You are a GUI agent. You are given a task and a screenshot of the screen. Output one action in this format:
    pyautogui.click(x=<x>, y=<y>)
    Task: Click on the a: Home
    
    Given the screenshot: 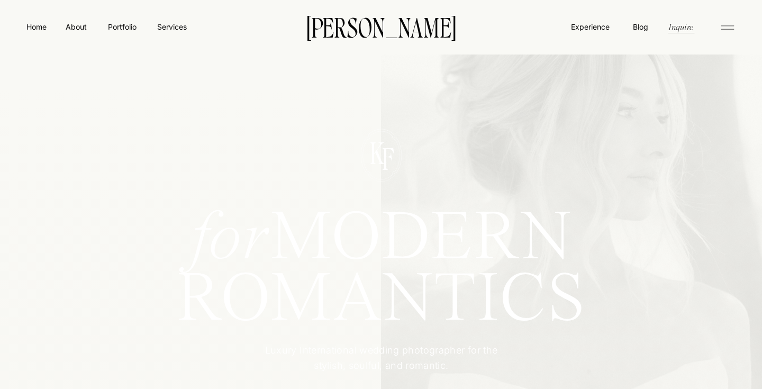 What is the action you would take?
    pyautogui.click(x=36, y=26)
    